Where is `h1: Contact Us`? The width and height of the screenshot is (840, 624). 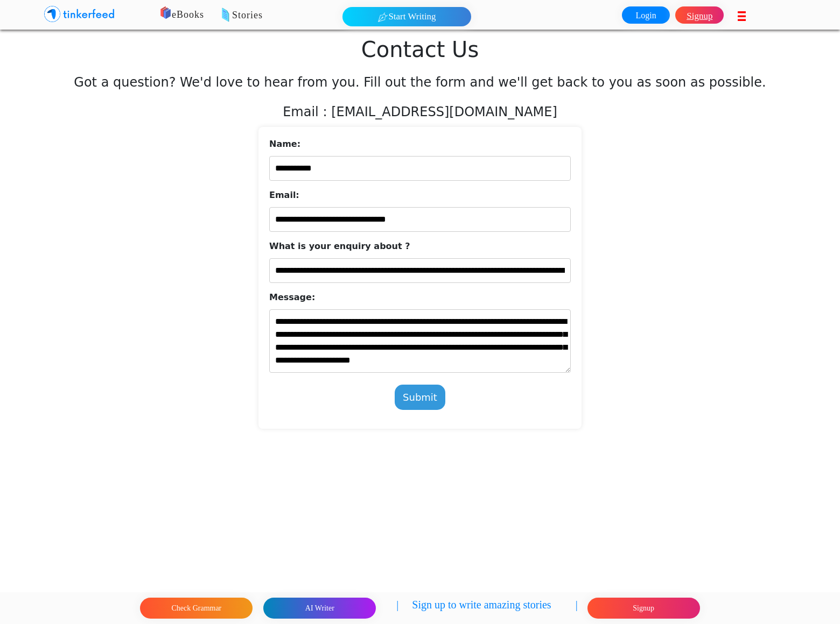 h1: Contact Us is located at coordinates (420, 49).